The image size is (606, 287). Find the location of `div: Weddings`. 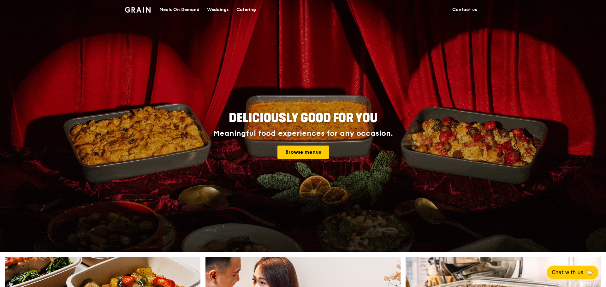

div: Weddings is located at coordinates (218, 10).